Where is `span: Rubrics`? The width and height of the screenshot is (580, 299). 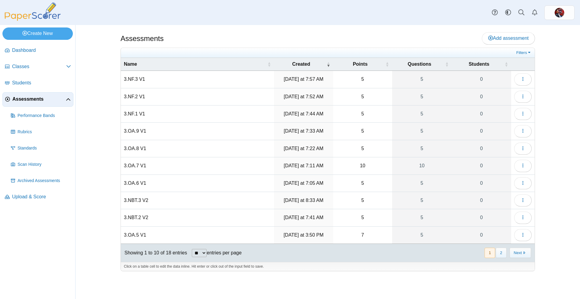
span: Rubrics is located at coordinates (44, 132).